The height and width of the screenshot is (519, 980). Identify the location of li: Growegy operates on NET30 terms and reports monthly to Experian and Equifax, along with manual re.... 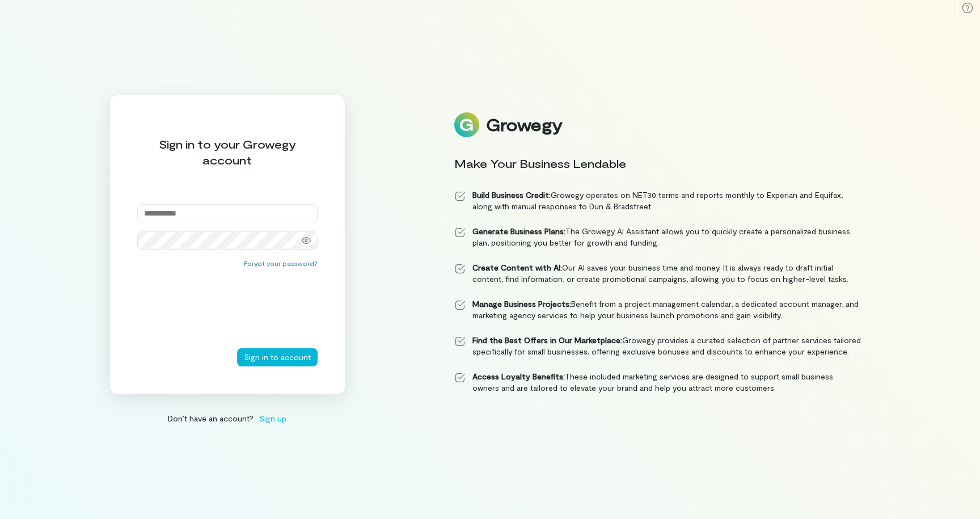
(658, 200).